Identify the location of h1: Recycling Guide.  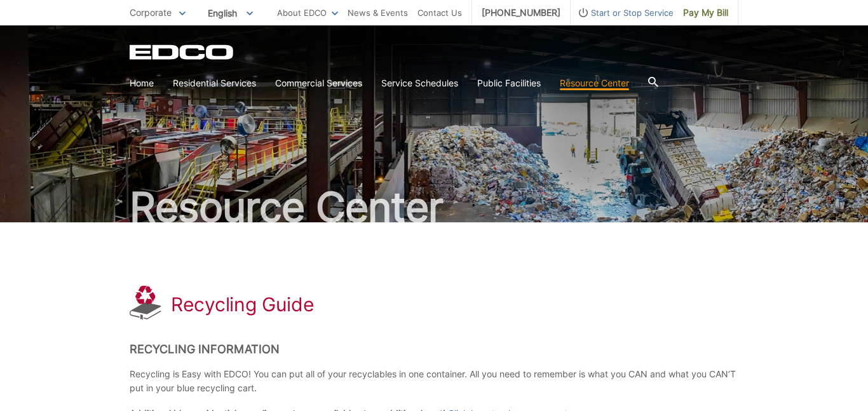
(242, 304).